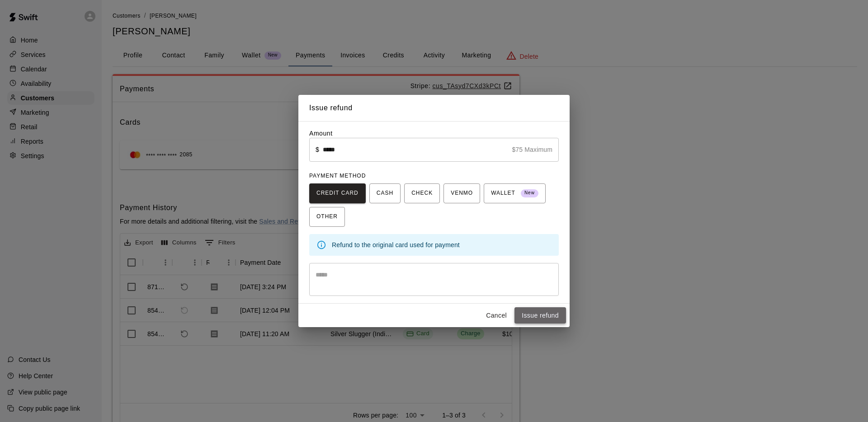  I want to click on span: CREDIT CARD, so click(338, 193).